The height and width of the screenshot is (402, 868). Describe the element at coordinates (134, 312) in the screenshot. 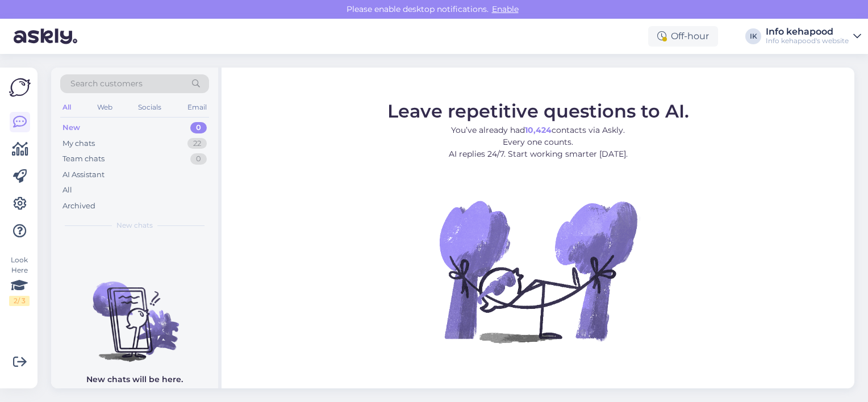

I see `img: No chats` at that location.